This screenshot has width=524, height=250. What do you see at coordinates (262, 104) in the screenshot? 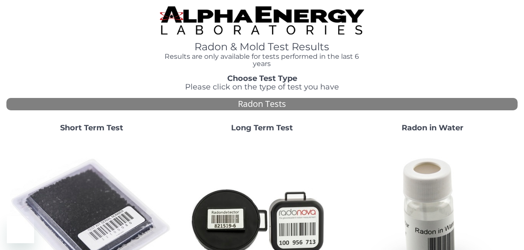
I see `div: Radon Tests` at bounding box center [262, 104].